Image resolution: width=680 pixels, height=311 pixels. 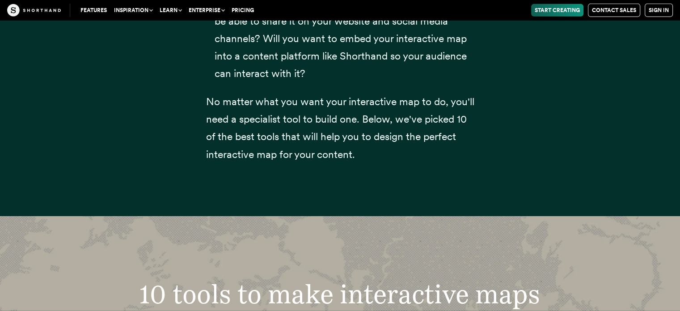 I want to click on button: Enterprise, so click(x=207, y=10).